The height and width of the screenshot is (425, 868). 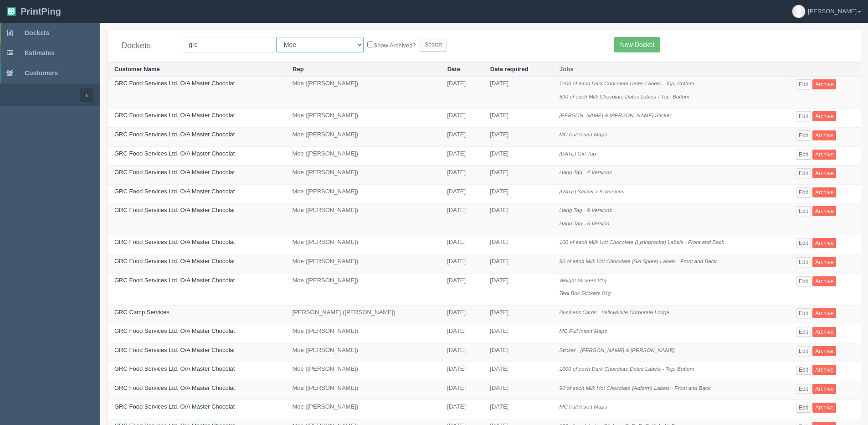 What do you see at coordinates (37, 33) in the screenshot?
I see `span: Dockets` at bounding box center [37, 33].